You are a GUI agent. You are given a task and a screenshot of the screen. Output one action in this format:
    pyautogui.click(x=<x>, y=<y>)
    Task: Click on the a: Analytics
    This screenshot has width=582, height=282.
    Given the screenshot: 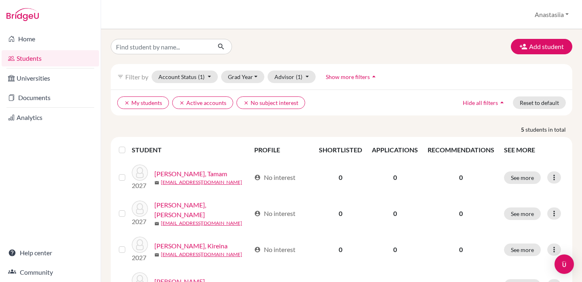 What is the action you would take?
    pyautogui.click(x=50, y=117)
    